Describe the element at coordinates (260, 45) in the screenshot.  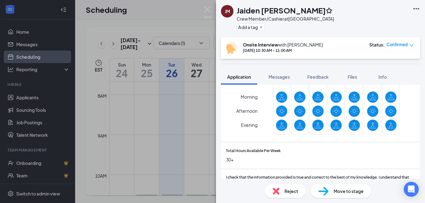
I see `b: Onsite Interview` at that location.